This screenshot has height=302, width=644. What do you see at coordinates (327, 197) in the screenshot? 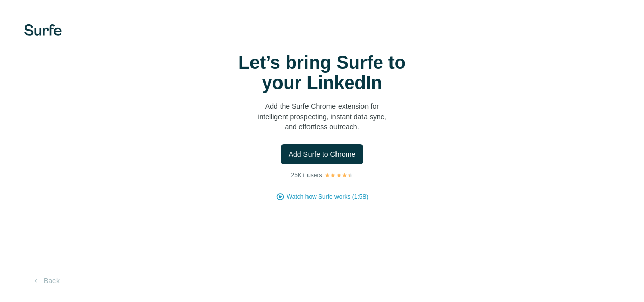
I see `button: Watch how Surfe works (1:58)` at bounding box center [327, 197].